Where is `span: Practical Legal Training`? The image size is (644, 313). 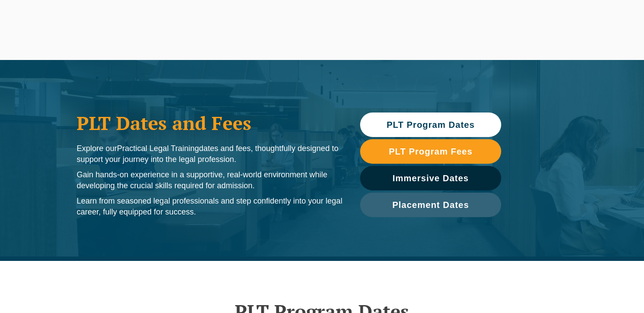 span: Practical Legal Training is located at coordinates (157, 149).